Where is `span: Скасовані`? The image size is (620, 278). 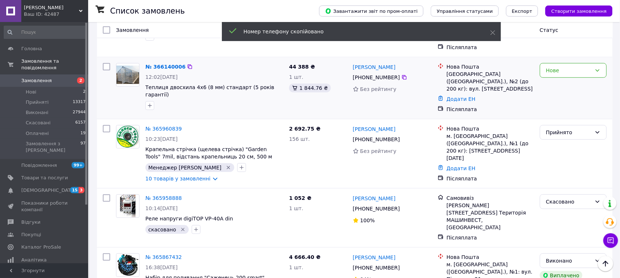
span: Скасовані is located at coordinates (38, 123).